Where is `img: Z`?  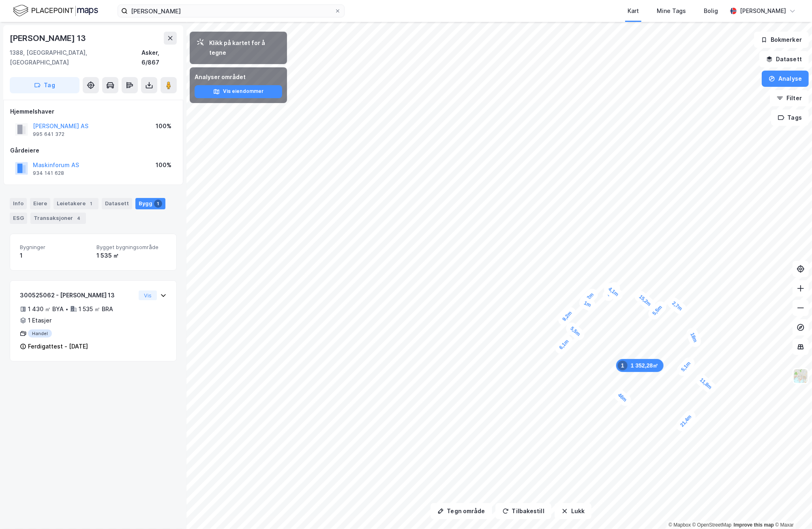
img: Z is located at coordinates (801, 376).